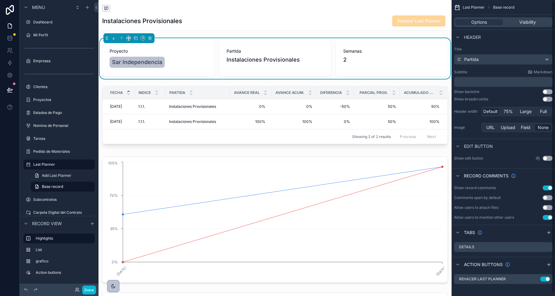  Describe the element at coordinates (543, 111) in the screenshot. I see `span: Full` at that location.